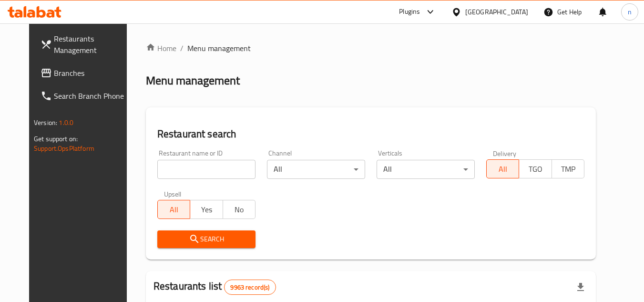 The image size is (644, 302). What do you see at coordinates (371, 48) in the screenshot?
I see `nav: breadcrumb` at bounding box center [371, 48].